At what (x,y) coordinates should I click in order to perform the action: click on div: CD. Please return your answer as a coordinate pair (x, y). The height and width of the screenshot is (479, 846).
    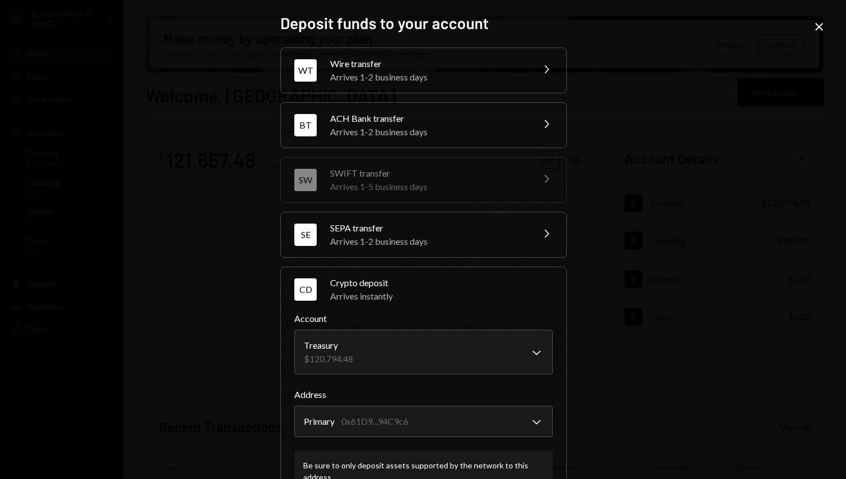
    Looking at the image, I should click on (305, 290).